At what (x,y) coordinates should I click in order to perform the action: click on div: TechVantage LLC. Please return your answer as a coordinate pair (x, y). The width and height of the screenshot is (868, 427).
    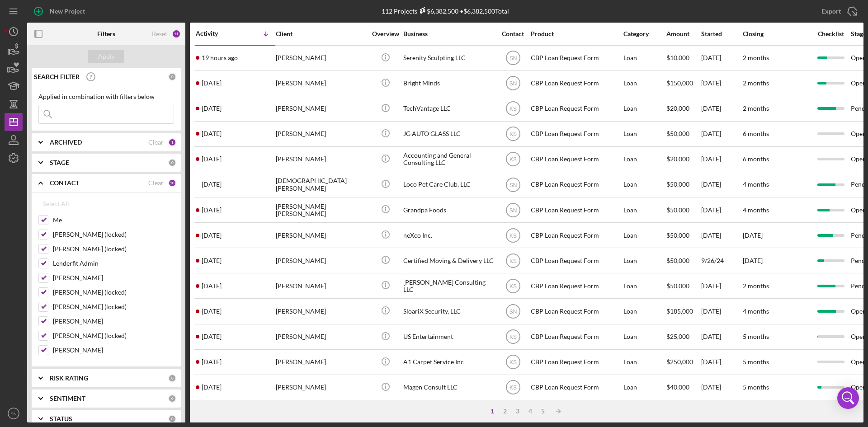
    Looking at the image, I should click on (448, 108).